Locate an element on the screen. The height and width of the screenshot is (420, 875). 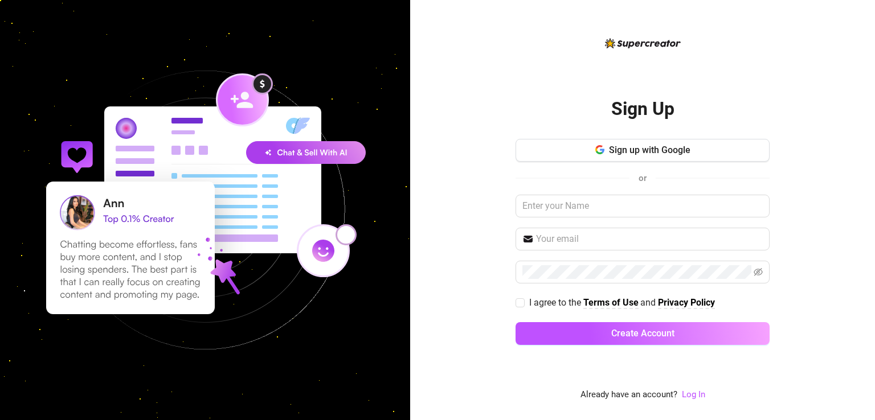
img: signup-background-D0MIrEPF.svg is located at coordinates (205, 210).